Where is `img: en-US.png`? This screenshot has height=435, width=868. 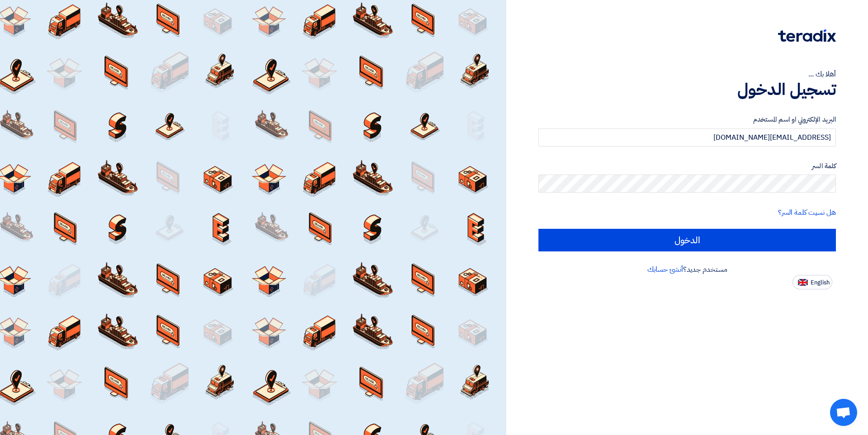 img: en-US.png is located at coordinates (803, 282).